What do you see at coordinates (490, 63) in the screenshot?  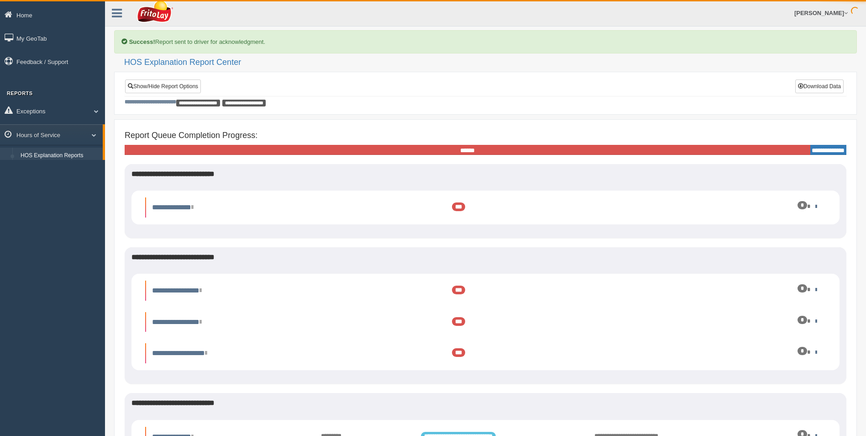 I see `h2: HOS Explanation Report Center` at bounding box center [490, 63].